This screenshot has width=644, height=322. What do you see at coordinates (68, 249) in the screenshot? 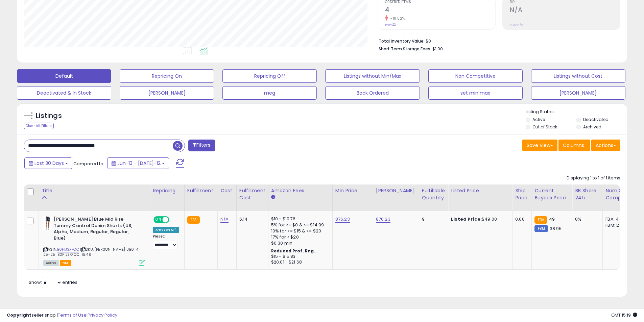
I see `a: B0F1J3XFQC` at bounding box center [68, 249].